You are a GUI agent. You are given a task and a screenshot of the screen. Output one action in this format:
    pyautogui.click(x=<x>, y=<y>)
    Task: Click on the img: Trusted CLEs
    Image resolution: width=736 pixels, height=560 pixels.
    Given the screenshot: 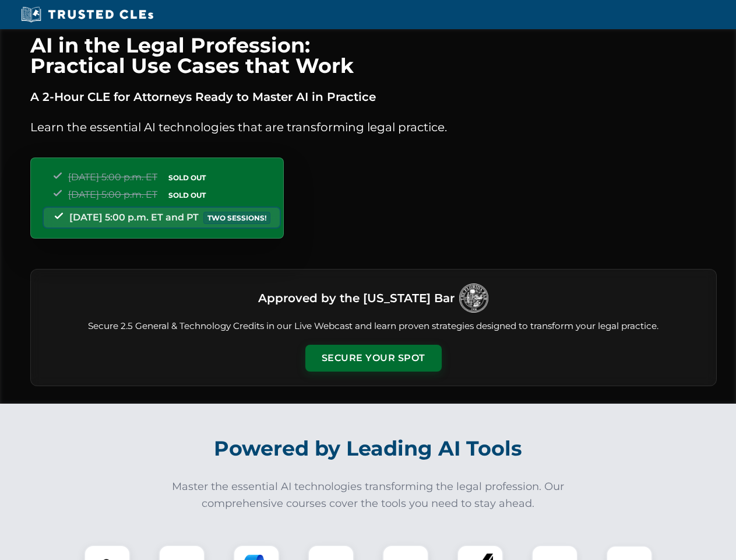 What is the action you would take?
    pyautogui.click(x=87, y=14)
    